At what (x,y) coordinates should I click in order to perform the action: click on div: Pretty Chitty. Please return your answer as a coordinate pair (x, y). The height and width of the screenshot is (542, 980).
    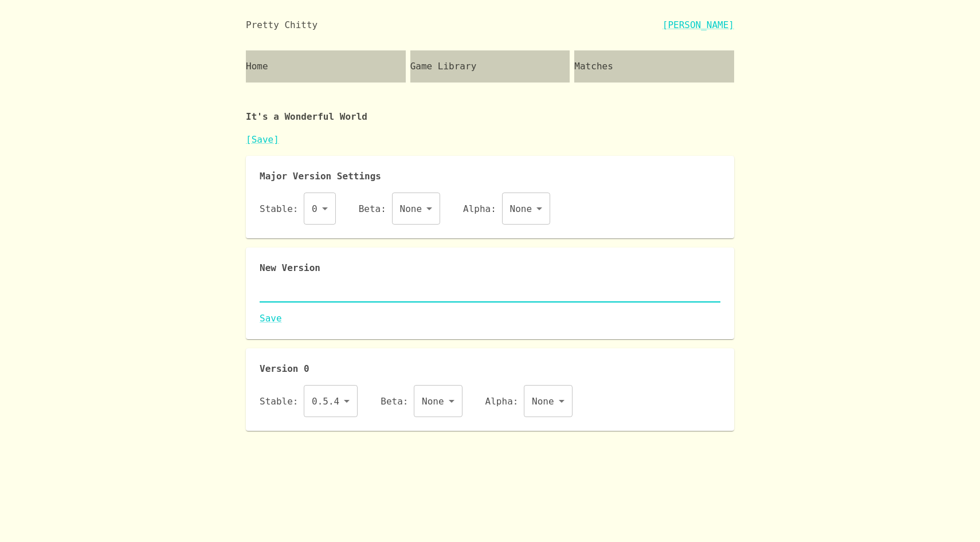
    Looking at the image, I should click on (281, 25).